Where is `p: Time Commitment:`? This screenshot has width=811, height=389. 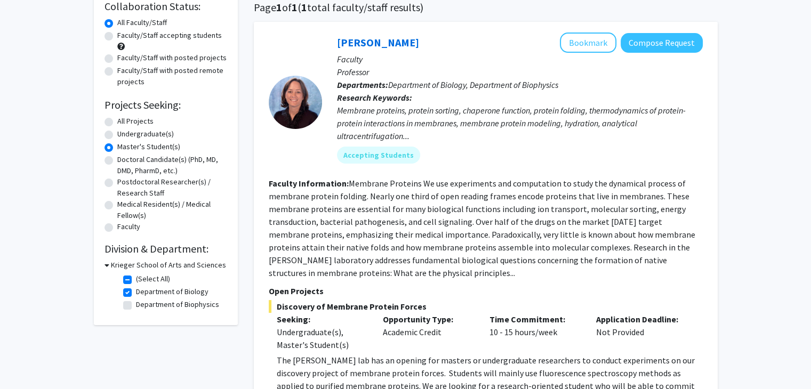 p: Time Commitment: is located at coordinates (535, 319).